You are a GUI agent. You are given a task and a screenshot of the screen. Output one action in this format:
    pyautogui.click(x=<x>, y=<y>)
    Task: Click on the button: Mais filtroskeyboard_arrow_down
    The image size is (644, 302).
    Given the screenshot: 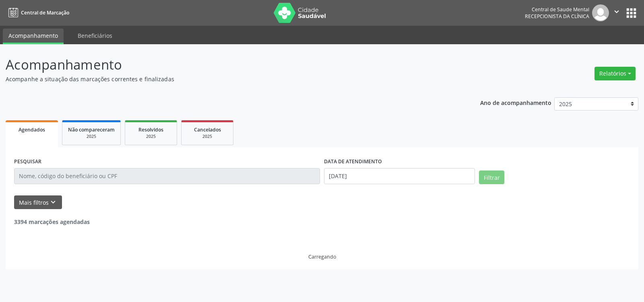 What is the action you would take?
    pyautogui.click(x=38, y=202)
    